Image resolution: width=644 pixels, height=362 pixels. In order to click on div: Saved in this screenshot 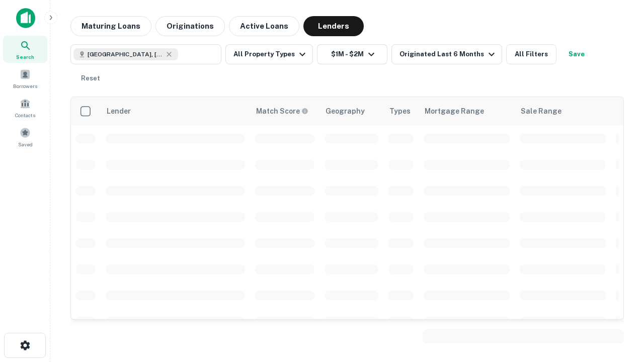, I will do `click(25, 137)`.